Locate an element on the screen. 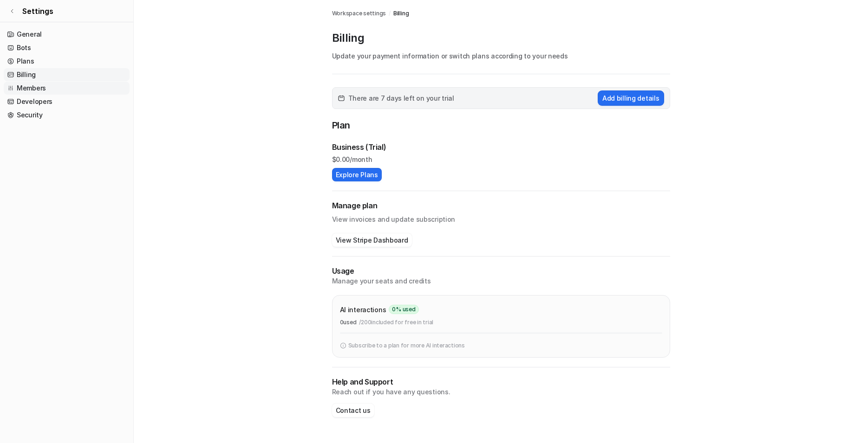 This screenshot has width=868, height=443. p: Update your payment information or switch plans according to your needs is located at coordinates (501, 56).